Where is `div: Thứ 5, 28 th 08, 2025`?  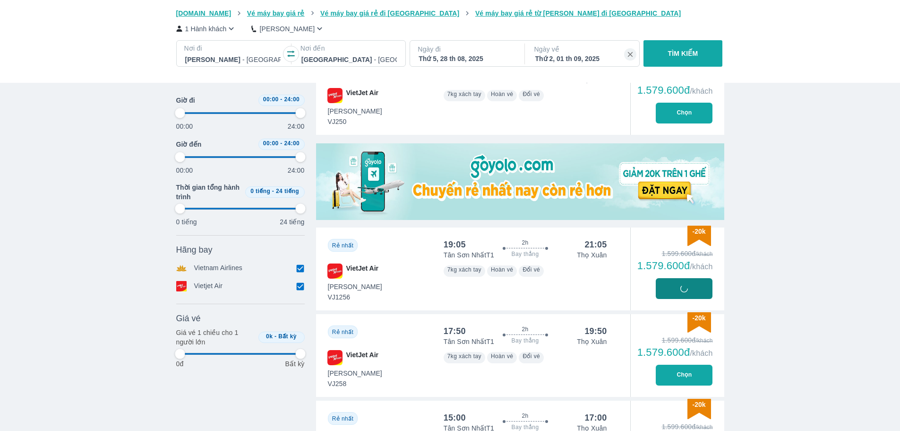
div: Thứ 5, 28 th 08, 2025 is located at coordinates (466, 59).